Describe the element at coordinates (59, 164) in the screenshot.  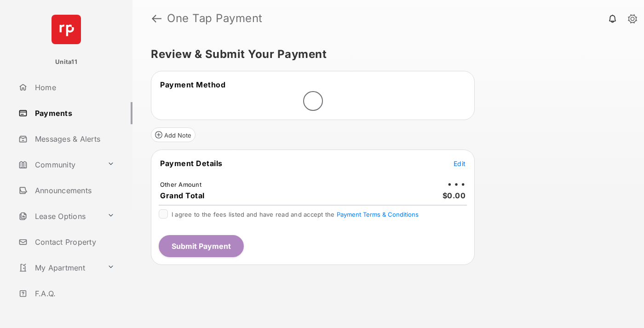
I see `a: Community` at that location.